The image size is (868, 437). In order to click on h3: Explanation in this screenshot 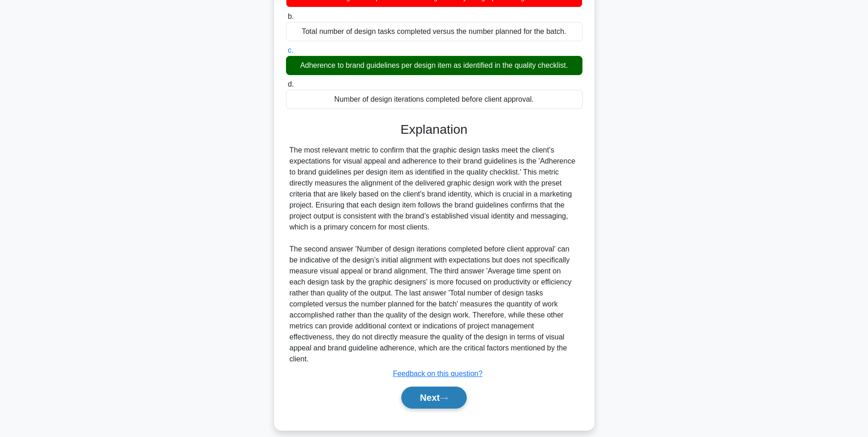, I will do `click(434, 130)`.